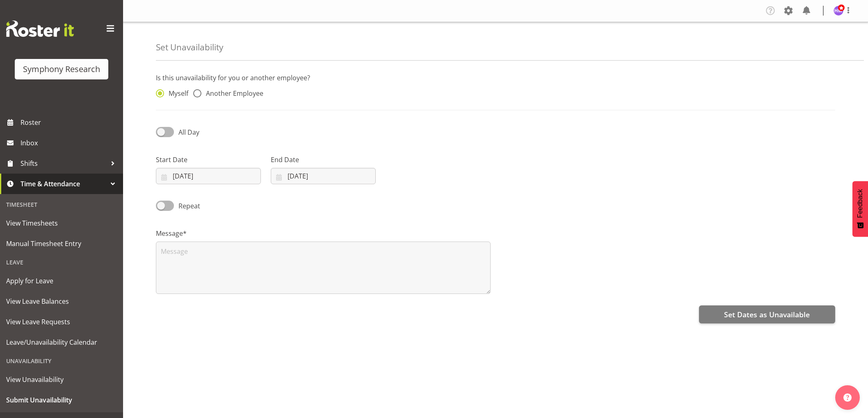 The image size is (868, 418). I want to click on a: View Leave Requests, so click(61, 322).